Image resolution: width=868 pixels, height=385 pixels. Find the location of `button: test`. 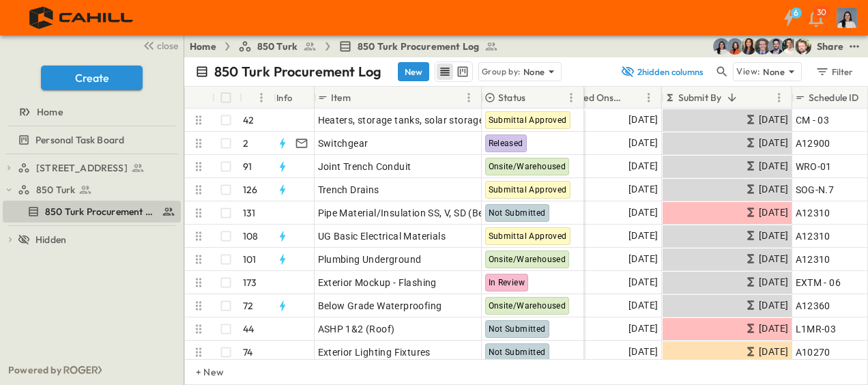

button: test is located at coordinates (855, 47).